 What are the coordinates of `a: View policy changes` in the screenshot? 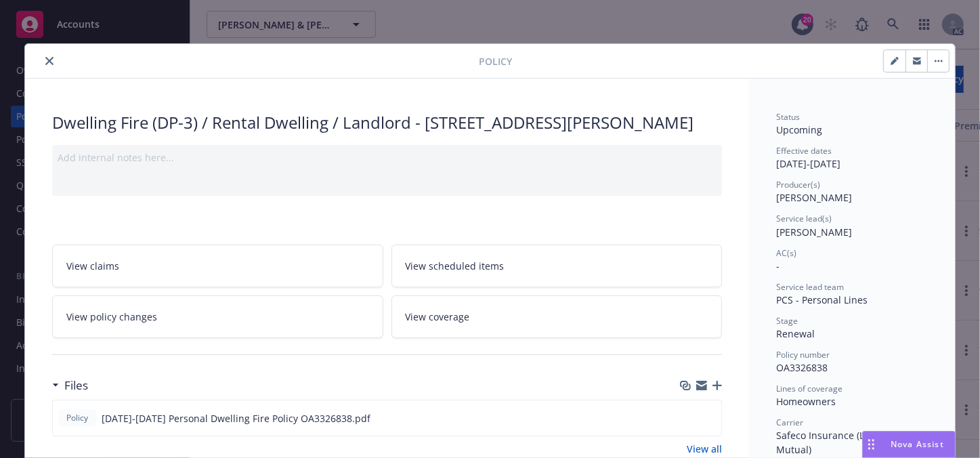 It's located at (217, 316).